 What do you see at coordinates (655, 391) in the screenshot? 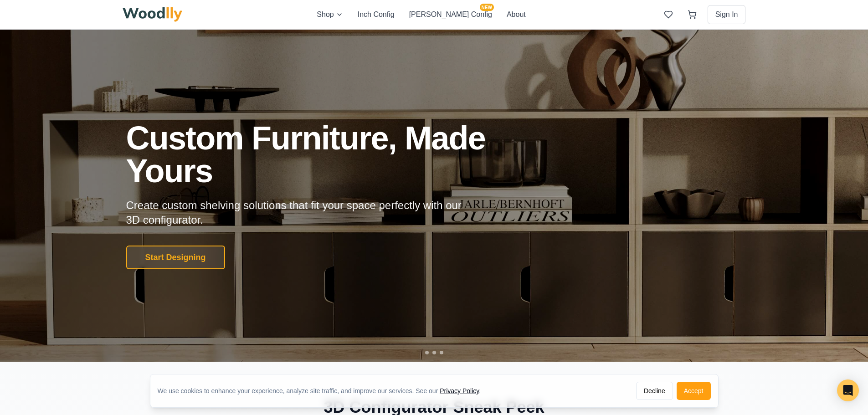
I see `button: Decline` at bounding box center [655, 391].